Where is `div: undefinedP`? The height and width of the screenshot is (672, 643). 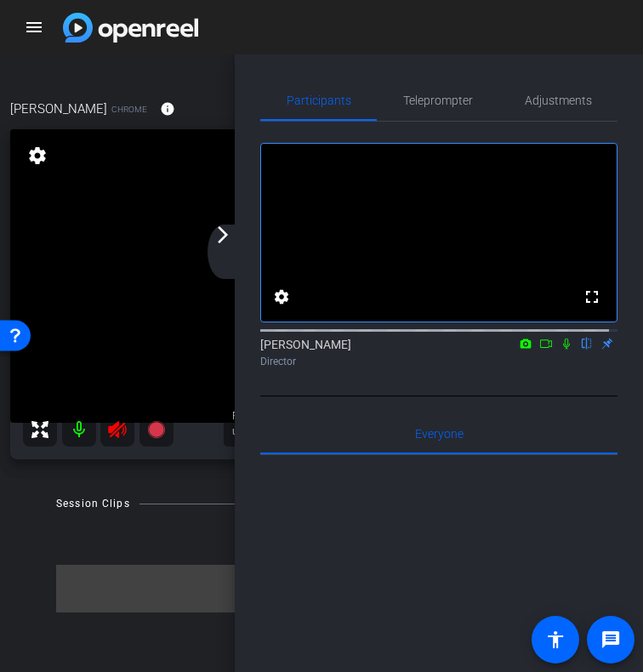
div: undefinedP is located at coordinates (253, 431).